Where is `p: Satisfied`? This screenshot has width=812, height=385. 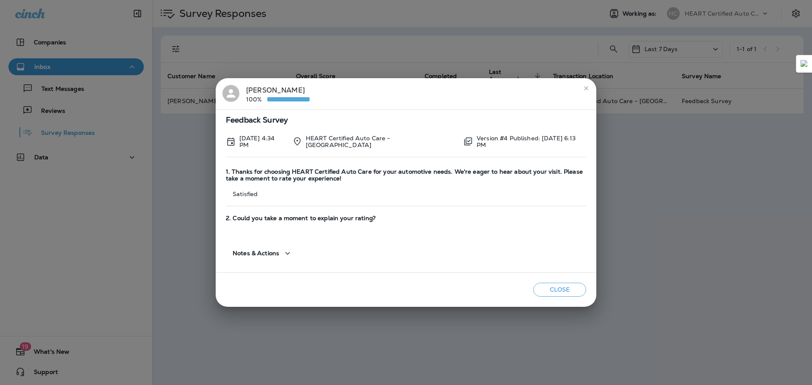 p: Satisfied is located at coordinates (406, 194).